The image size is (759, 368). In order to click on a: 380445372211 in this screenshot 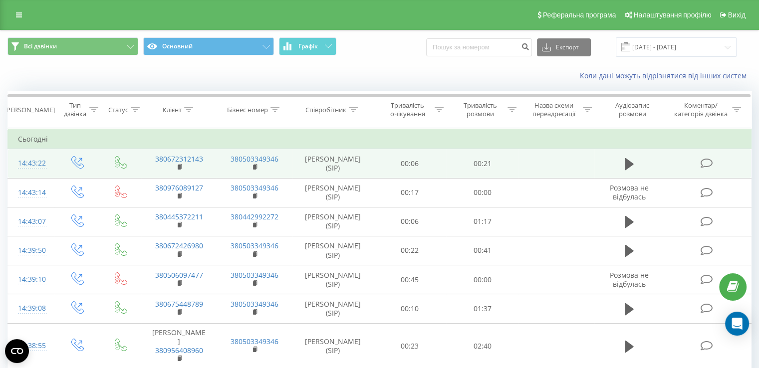, I will do `click(179, 217)`.